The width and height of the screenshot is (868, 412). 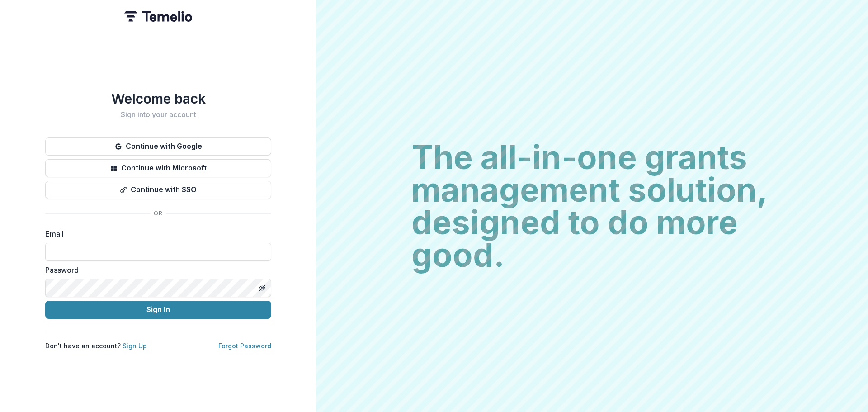 I want to click on a: Forgot Password, so click(x=245, y=346).